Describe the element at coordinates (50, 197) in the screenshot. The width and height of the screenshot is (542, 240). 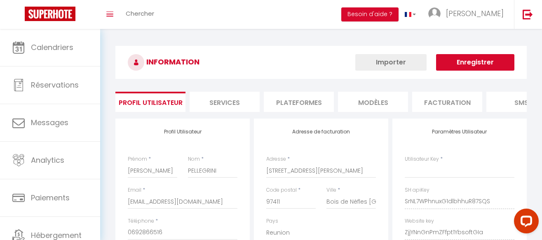
I see `span: Paiements` at that location.